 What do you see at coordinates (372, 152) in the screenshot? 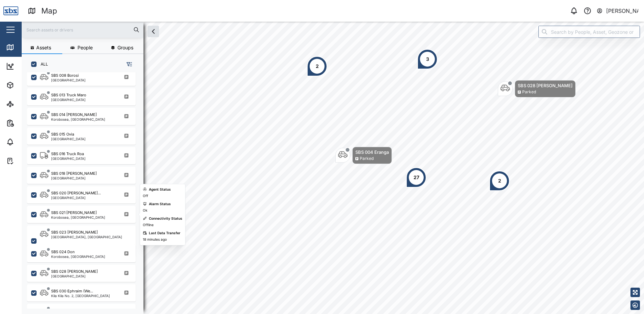
I see `div: SBS 004 Eranga` at bounding box center [372, 152].